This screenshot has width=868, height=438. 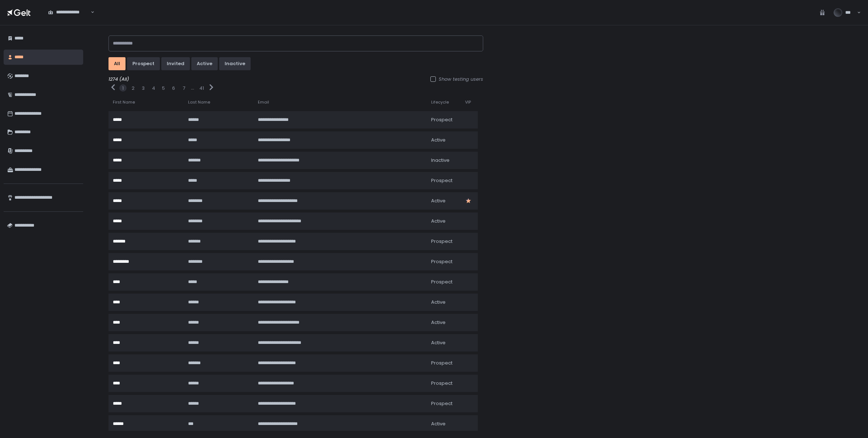 What do you see at coordinates (143, 64) in the screenshot?
I see `div: prospect` at bounding box center [143, 64].